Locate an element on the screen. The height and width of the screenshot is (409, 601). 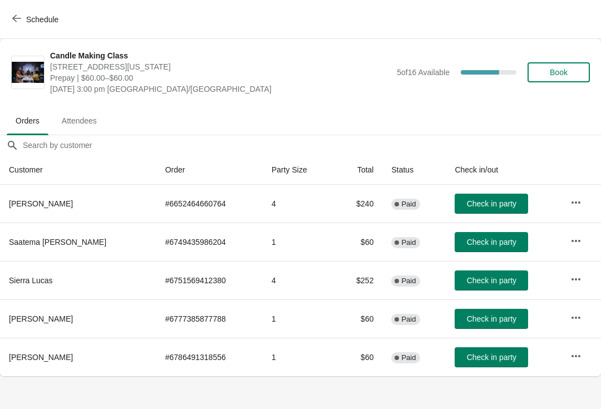
img: Candle Making Class is located at coordinates (28, 72).